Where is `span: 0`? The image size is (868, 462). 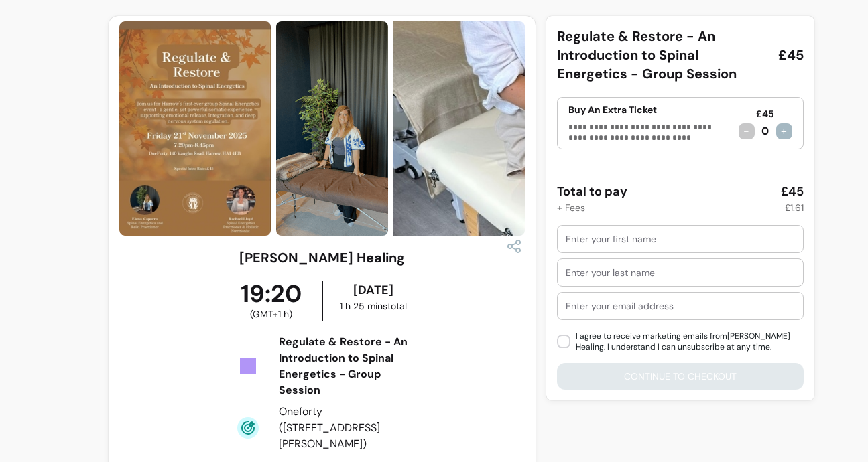 span: 0 is located at coordinates (765, 132).